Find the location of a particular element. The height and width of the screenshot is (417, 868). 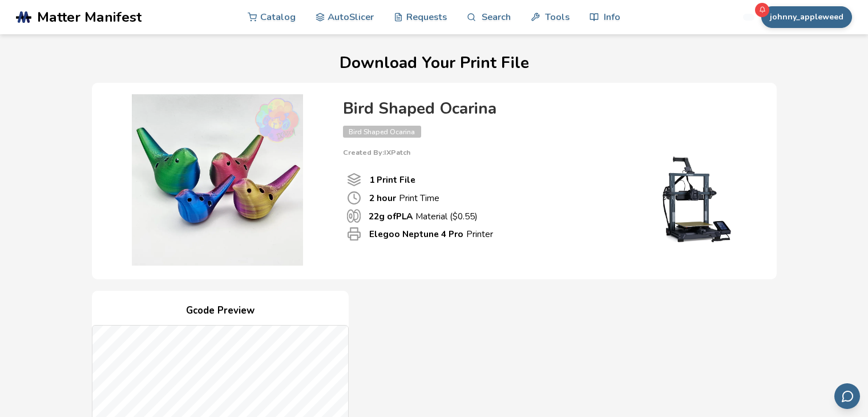

span: Print Time is located at coordinates (354, 198).